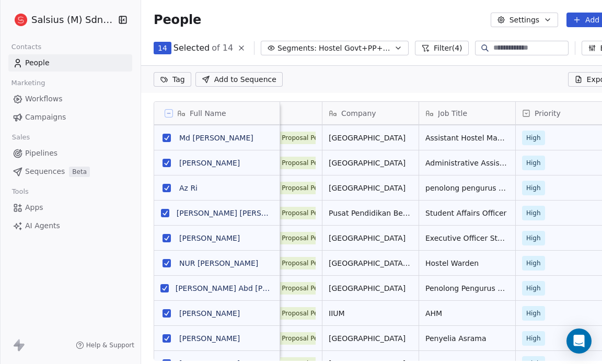 This screenshot has height=364, width=602. I want to click on span: Assistant Hostel Manager, so click(467, 137).